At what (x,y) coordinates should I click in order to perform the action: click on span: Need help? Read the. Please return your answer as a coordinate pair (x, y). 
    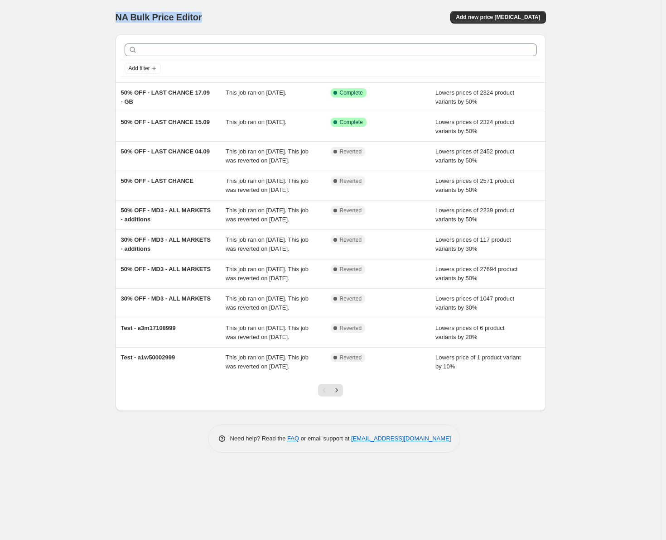
    Looking at the image, I should click on (259, 439).